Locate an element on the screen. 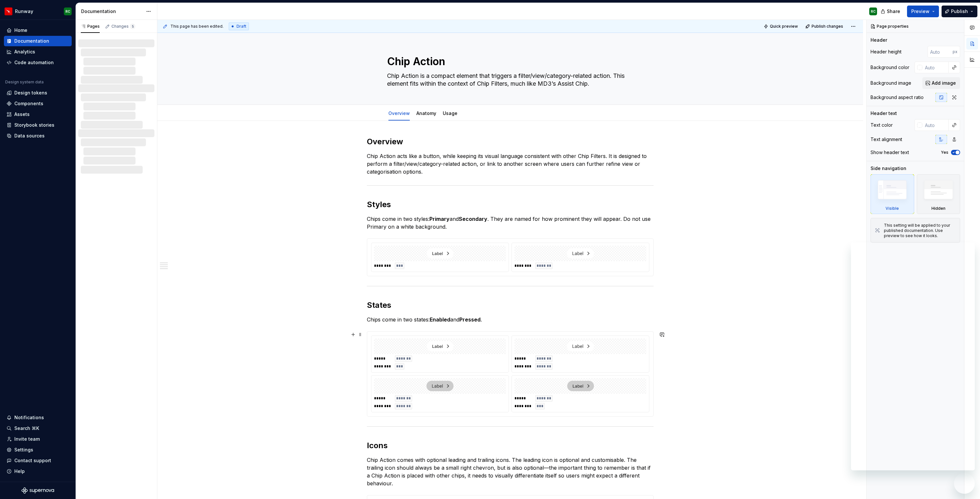 This screenshot has height=499, width=980. span: 5 is located at coordinates (133, 26).